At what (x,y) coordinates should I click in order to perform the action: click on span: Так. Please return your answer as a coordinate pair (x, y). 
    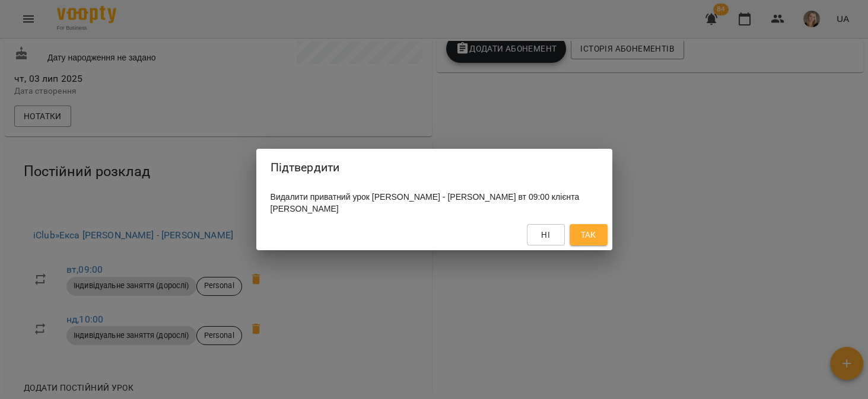
    Looking at the image, I should click on (588, 235).